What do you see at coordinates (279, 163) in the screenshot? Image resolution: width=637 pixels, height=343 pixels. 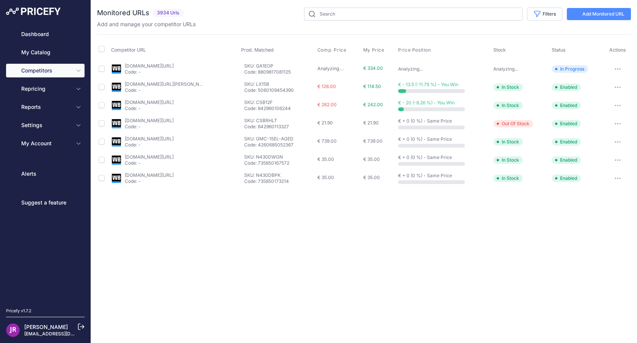 I see `p: Code: 735850167572` at bounding box center [279, 163].